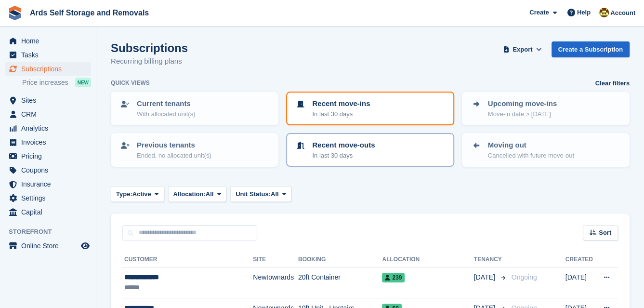 This screenshot has height=308, width=644. What do you see at coordinates (523, 49) in the screenshot?
I see `button: Export` at bounding box center [523, 49].